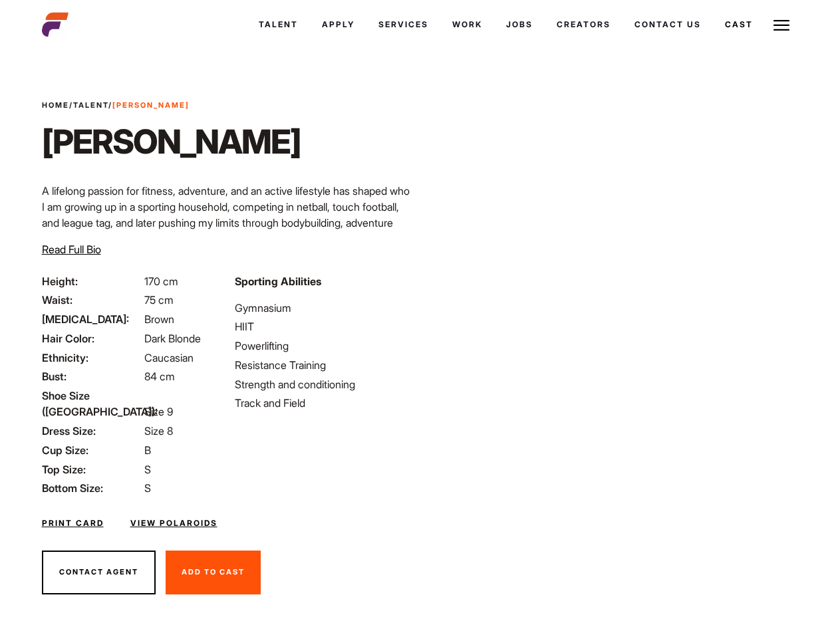  I want to click on span: Size 9, so click(158, 412).